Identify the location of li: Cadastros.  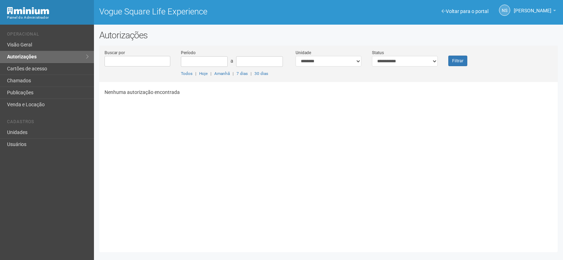
(48, 123).